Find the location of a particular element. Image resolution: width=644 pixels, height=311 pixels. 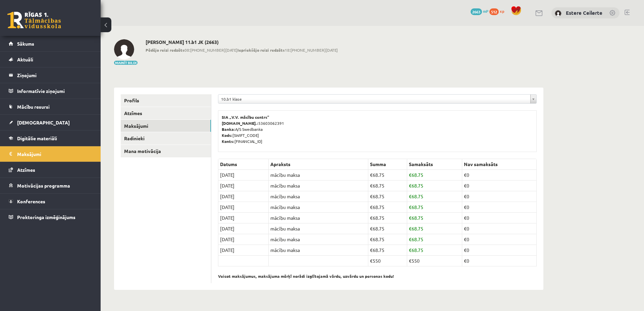

th: Datums is located at coordinates (243, 164).